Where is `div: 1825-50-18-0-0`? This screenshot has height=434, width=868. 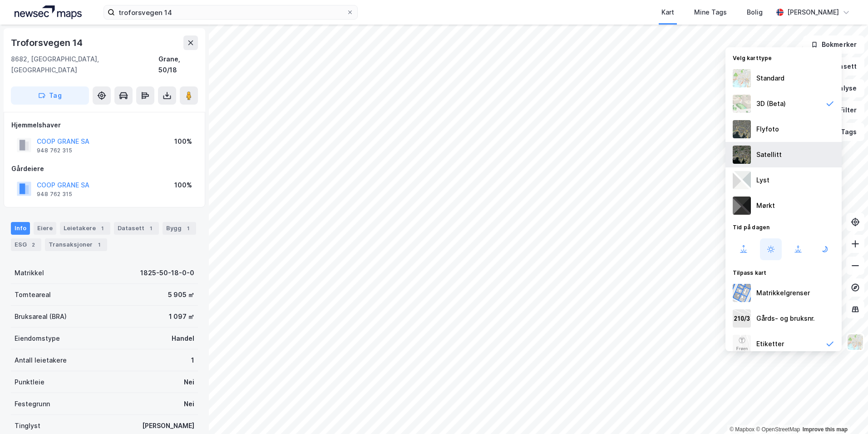 div: 1825-50-18-0-0 is located at coordinates (167, 273).